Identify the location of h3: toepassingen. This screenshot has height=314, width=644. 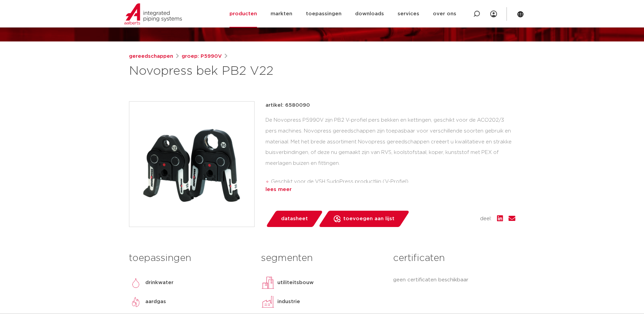
(189, 258).